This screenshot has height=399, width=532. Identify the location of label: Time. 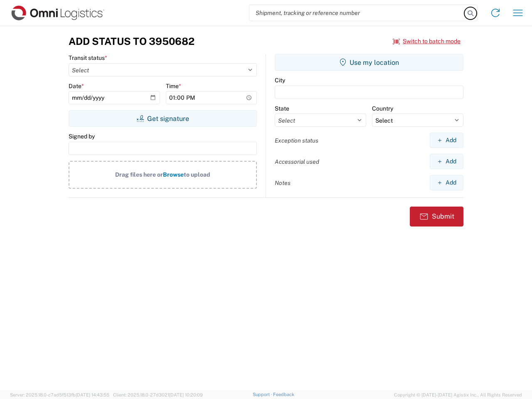
(173, 86).